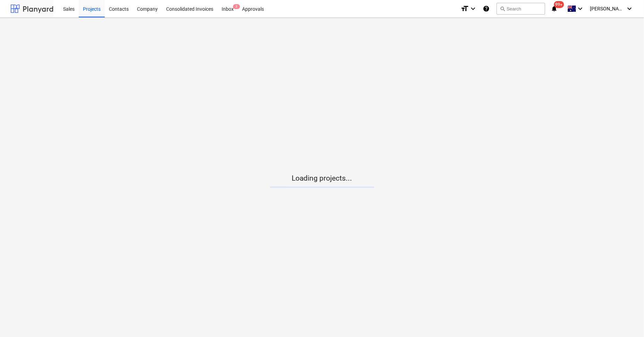 The image size is (644, 337). What do you see at coordinates (237, 6) in the screenshot?
I see `span: 2` at bounding box center [237, 6].